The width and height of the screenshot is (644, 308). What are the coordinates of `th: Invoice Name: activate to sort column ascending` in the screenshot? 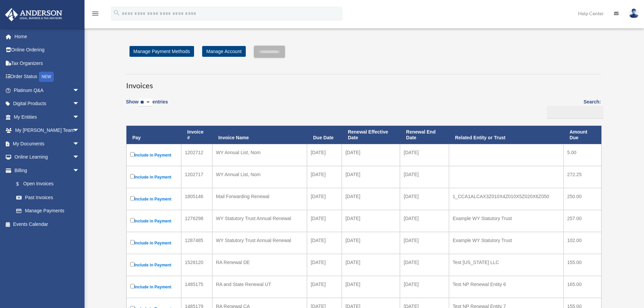 It's located at (259, 135).